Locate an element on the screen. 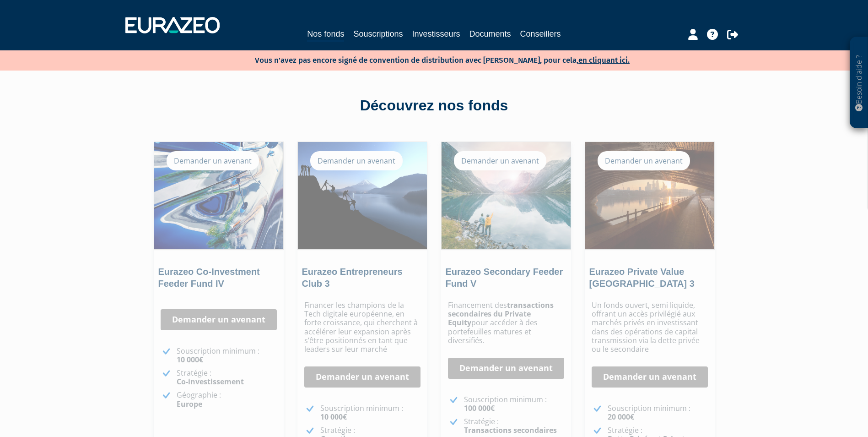 The width and height of the screenshot is (868, 437). a: Documents is located at coordinates (490, 34).